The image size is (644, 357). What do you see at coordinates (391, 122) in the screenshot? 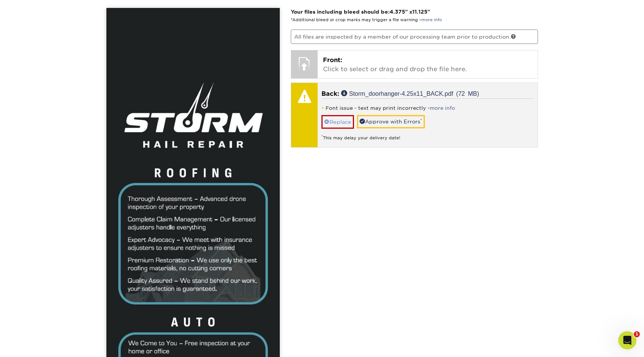
I see `a: Approve with Errors*` at bounding box center [391, 122].